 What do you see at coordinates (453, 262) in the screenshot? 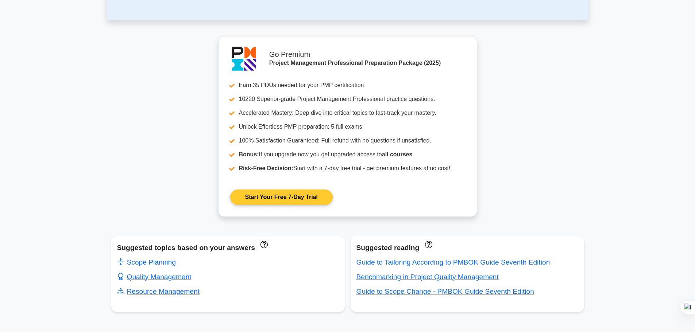
I see `a: Guide to Tailoring According to PMBOK Guide Seventh Edition` at bounding box center [453, 262].